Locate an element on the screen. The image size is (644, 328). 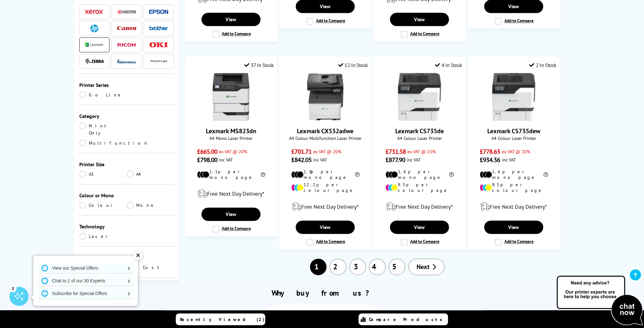
a: A4 is located at coordinates (150, 174).